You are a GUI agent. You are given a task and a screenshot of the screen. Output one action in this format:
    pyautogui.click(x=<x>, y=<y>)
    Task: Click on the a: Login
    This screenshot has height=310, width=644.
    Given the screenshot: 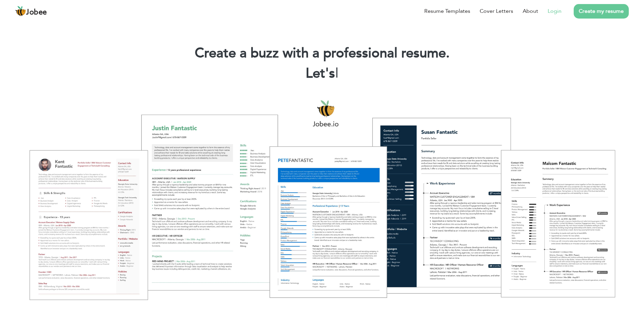 What is the action you would take?
    pyautogui.click(x=554, y=11)
    